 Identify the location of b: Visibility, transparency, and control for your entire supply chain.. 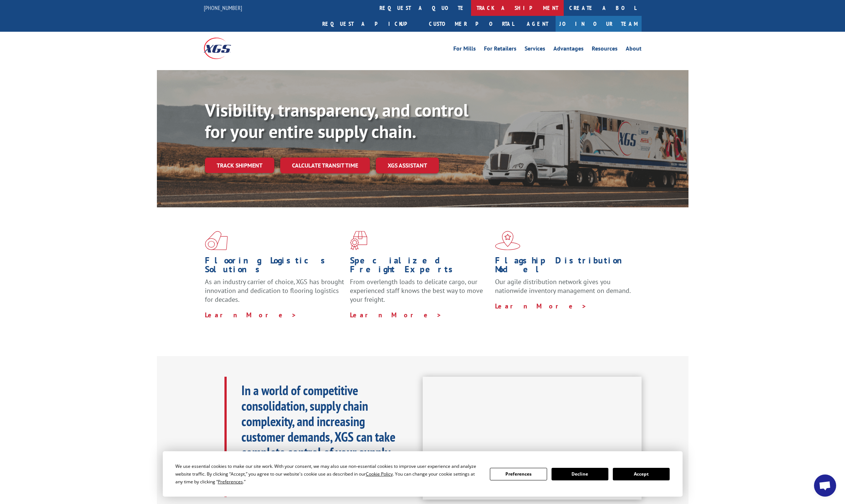
(336, 120).